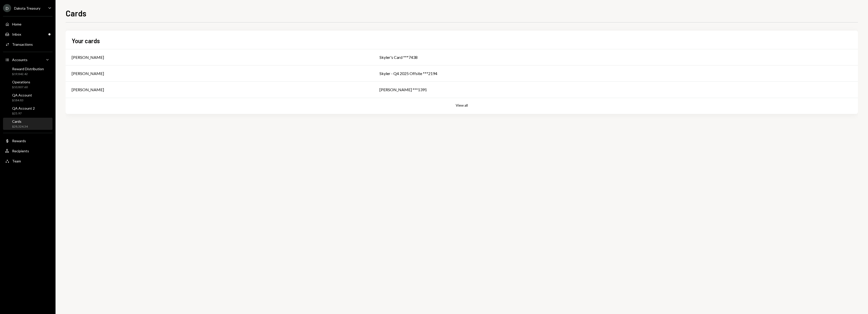  I want to click on button: View all, so click(462, 105).